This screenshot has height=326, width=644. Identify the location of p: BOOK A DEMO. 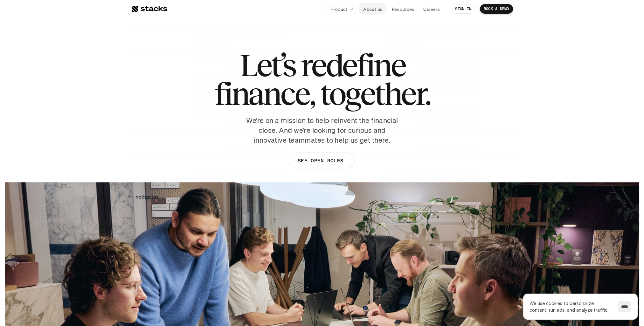
(496, 9).